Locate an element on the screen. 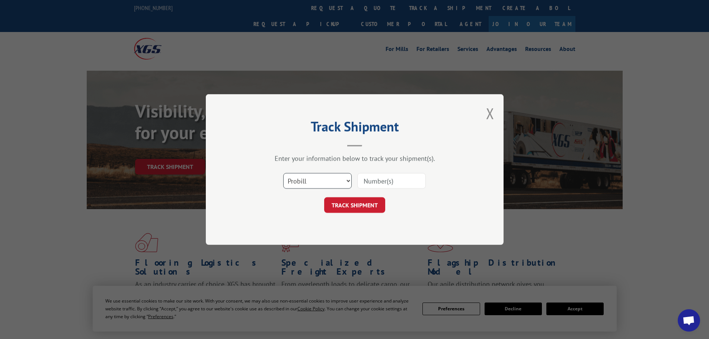  div: Enter your information below to track your shipment(s). is located at coordinates (355, 158).